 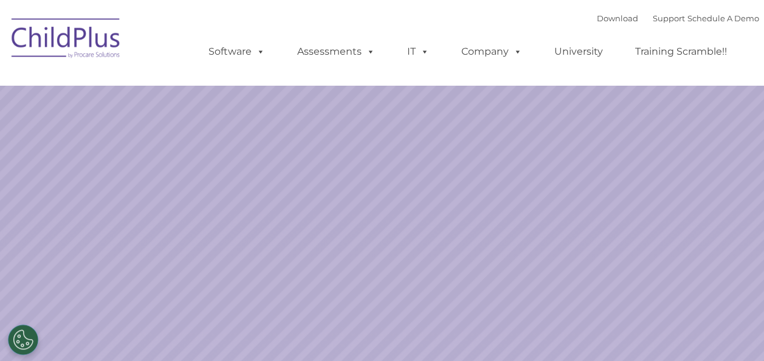 I want to click on a: Download, so click(x=618, y=18).